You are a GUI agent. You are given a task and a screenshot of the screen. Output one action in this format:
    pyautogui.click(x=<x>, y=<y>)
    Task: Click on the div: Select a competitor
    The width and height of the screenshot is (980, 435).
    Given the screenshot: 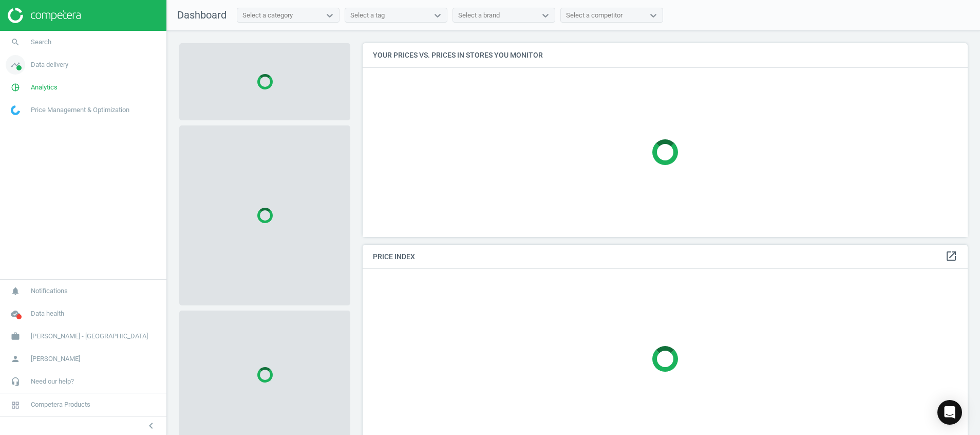 What is the action you would take?
    pyautogui.click(x=594, y=16)
    